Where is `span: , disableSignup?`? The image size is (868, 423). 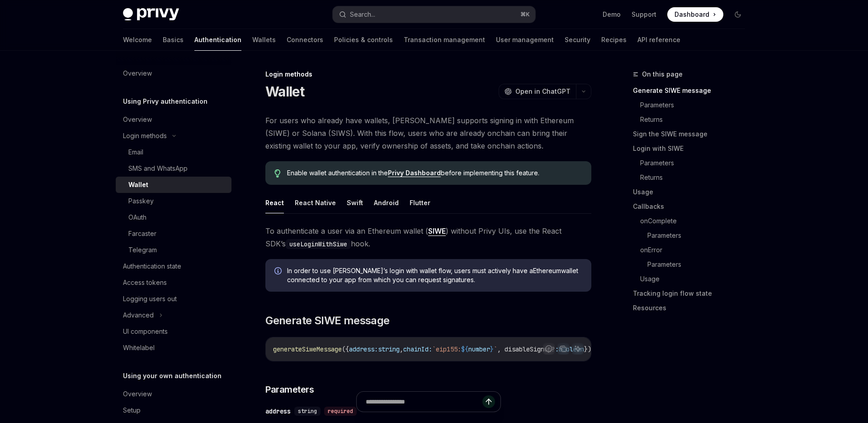
span: , disableSignup? is located at coordinates (526, 349).